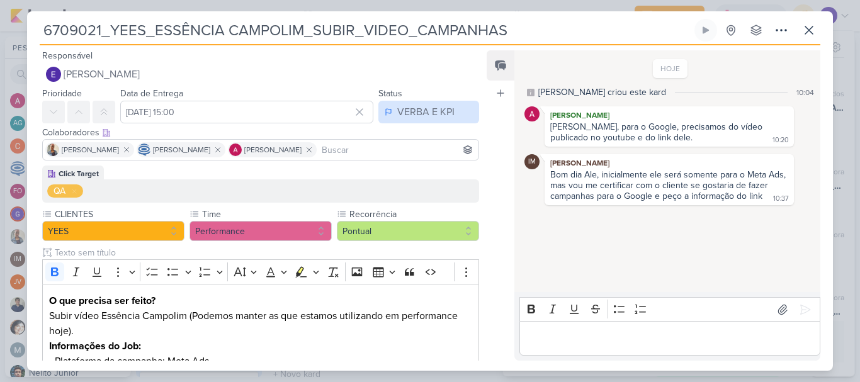  What do you see at coordinates (266, 253) in the screenshot?
I see `input: Texto sem título` at bounding box center [266, 253].